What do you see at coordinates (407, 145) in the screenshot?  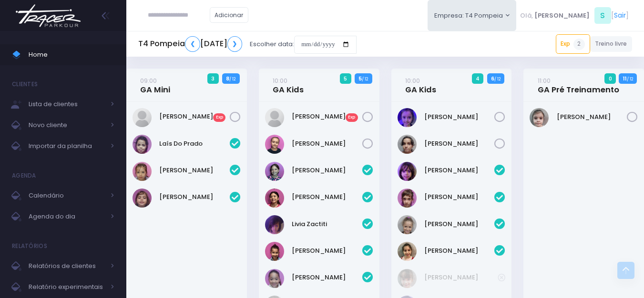 I see `img: Luiza Lobello Demônaco` at bounding box center [407, 145].